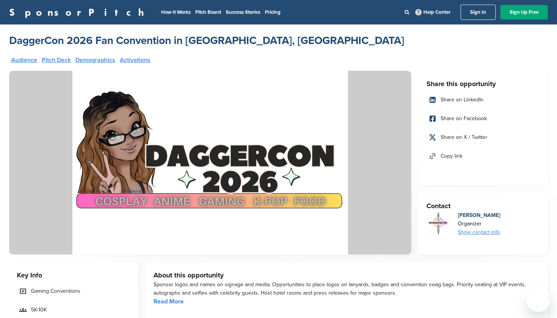 Image resolution: width=557 pixels, height=318 pixels. I want to click on a: Read More, so click(168, 302).